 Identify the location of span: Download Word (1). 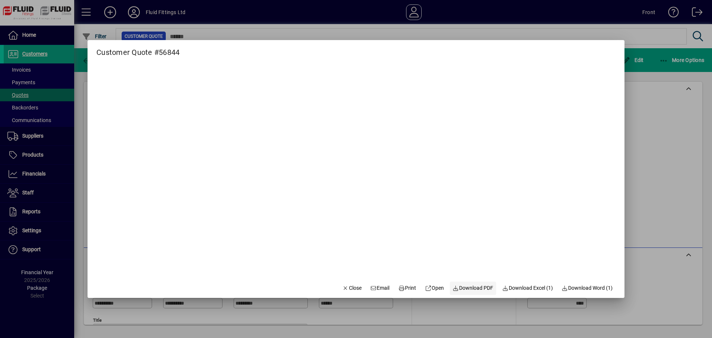
(588, 288).